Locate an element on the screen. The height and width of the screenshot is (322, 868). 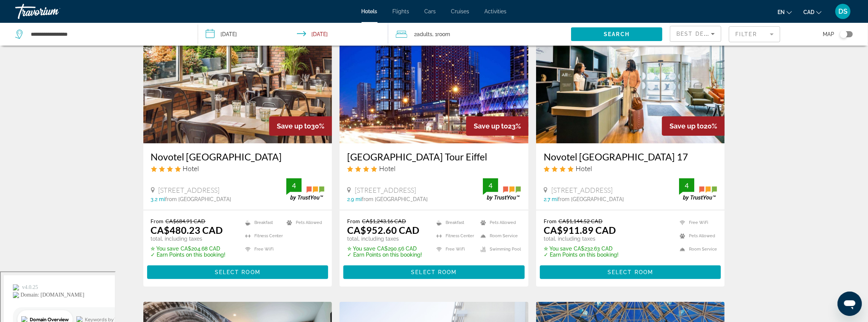
del: CA$684.91 CAD is located at coordinates (186, 220).